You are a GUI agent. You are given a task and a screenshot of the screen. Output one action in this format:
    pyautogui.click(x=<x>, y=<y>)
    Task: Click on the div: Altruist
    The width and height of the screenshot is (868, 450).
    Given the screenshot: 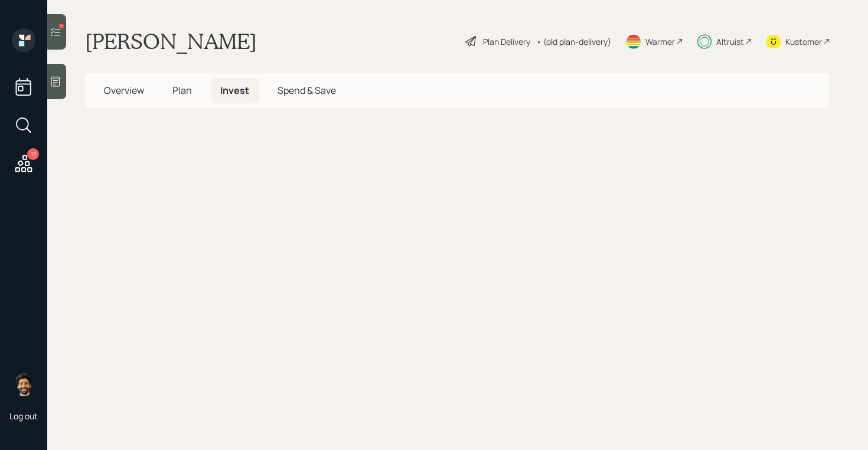 What is the action you would take?
    pyautogui.click(x=730, y=42)
    